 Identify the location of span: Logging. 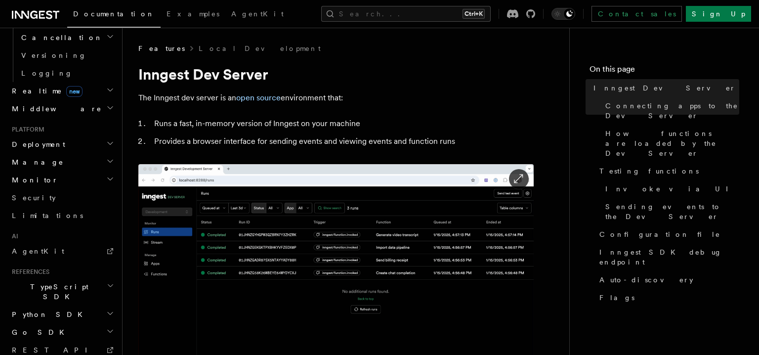
(47, 73).